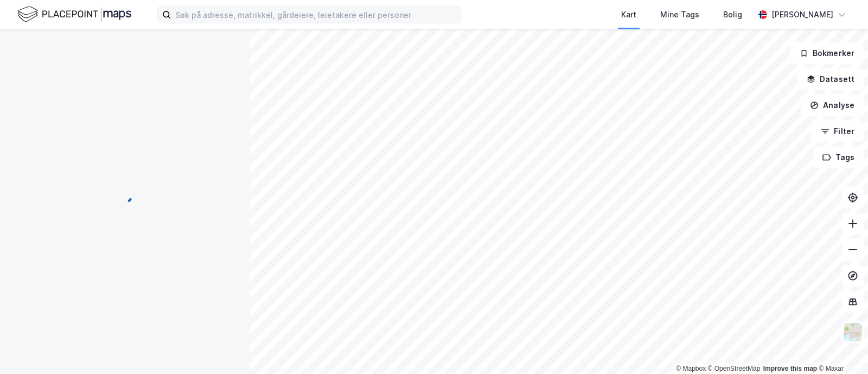 The width and height of the screenshot is (868, 374). What do you see at coordinates (838, 157) in the screenshot?
I see `button: Tags` at bounding box center [838, 157].